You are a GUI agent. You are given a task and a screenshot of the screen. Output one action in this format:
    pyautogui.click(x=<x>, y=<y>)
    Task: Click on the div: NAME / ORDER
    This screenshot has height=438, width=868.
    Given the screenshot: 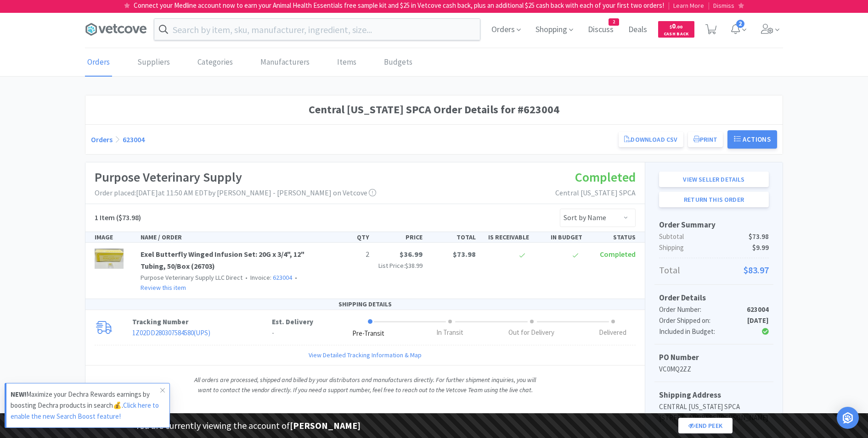 What is the action you would take?
    pyautogui.click(x=228, y=237)
    